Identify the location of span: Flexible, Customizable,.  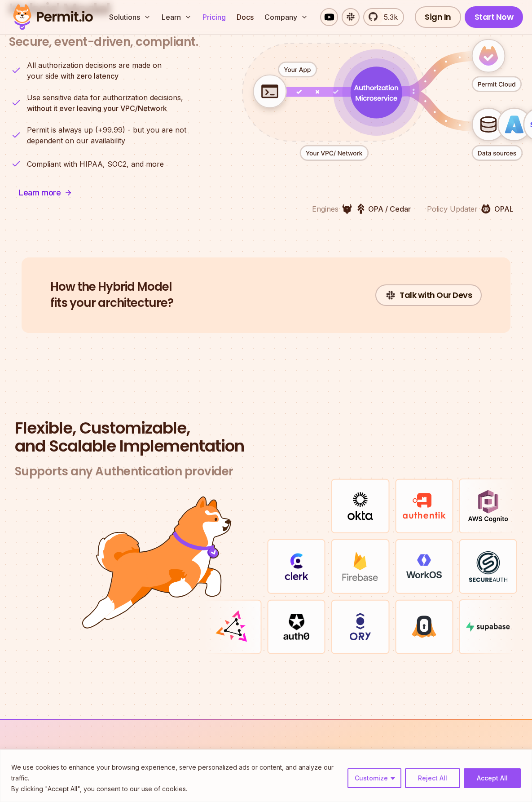
(266, 428).